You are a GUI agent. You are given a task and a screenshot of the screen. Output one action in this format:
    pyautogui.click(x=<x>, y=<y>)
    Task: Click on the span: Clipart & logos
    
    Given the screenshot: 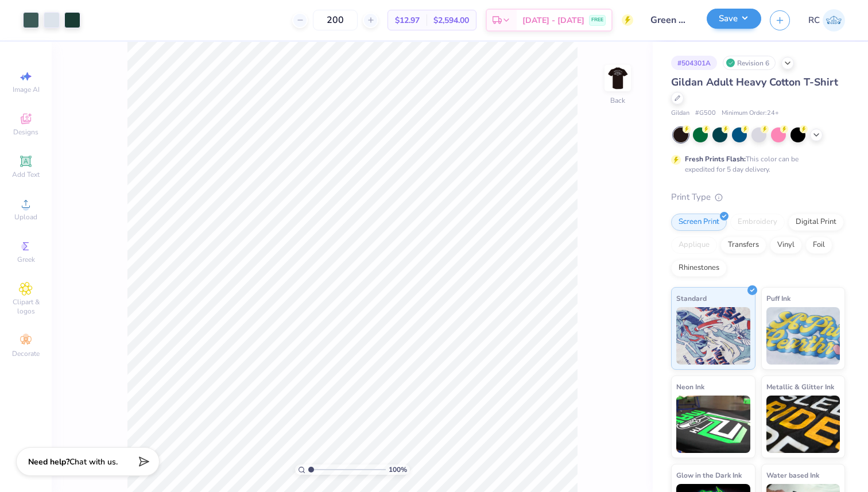 What is the action you would take?
    pyautogui.click(x=26, y=307)
    